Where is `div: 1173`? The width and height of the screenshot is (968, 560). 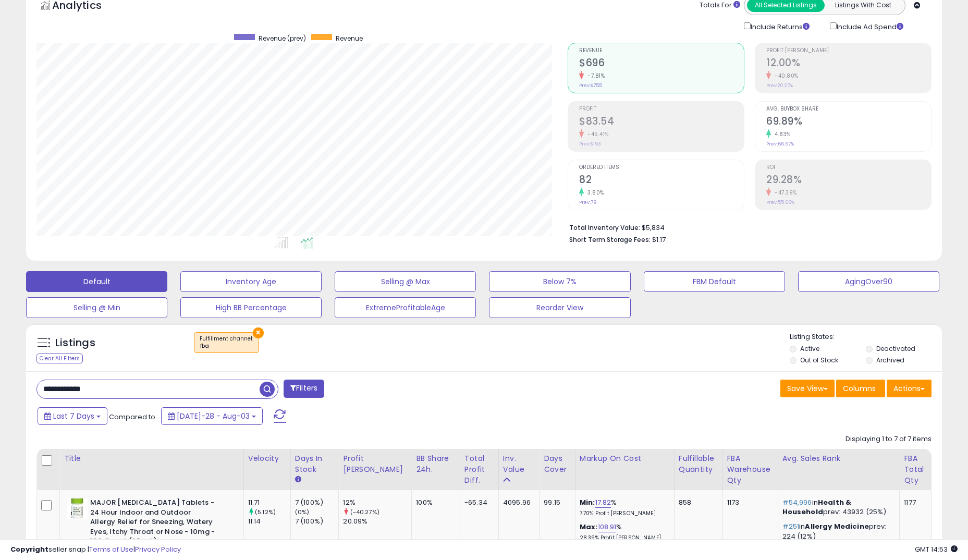 div: 1173 is located at coordinates (748, 502).